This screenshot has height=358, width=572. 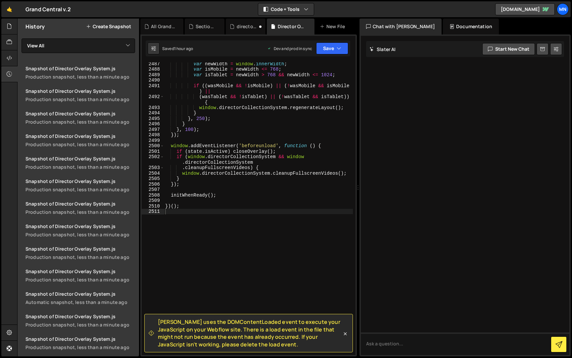 I want to click on div: 2507, so click(x=153, y=189).